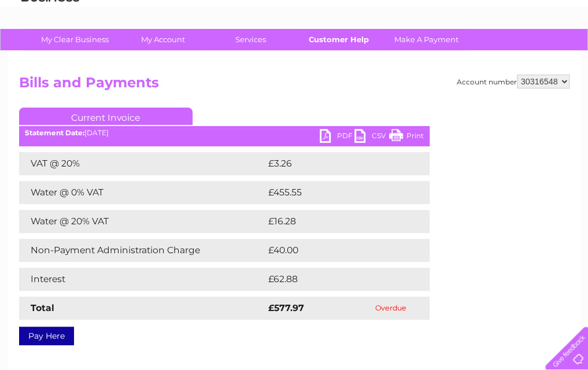  Describe the element at coordinates (294, 86) in the screenshot. I see `h2: Bills and Payments` at that location.